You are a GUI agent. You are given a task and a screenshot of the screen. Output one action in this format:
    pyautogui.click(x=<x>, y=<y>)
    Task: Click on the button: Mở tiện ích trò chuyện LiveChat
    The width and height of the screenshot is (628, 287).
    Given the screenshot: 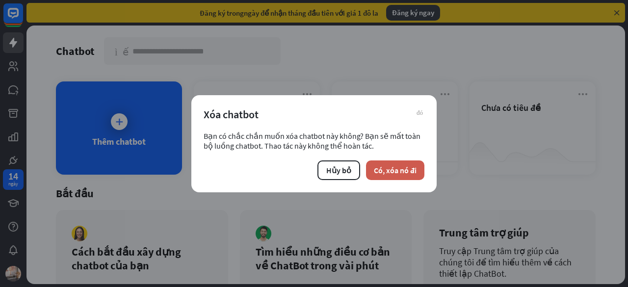 What is the action you would take?
    pyautogui.click(x=23, y=19)
    